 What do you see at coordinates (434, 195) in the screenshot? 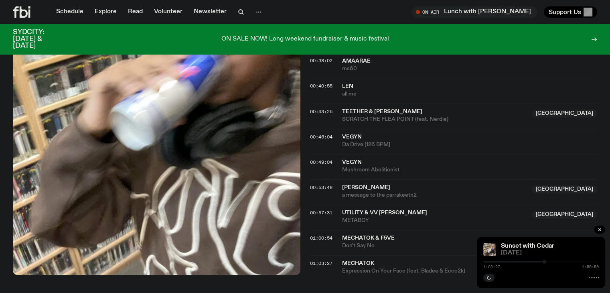
I see `span: a message to the parrakeetn2` at bounding box center [434, 195].